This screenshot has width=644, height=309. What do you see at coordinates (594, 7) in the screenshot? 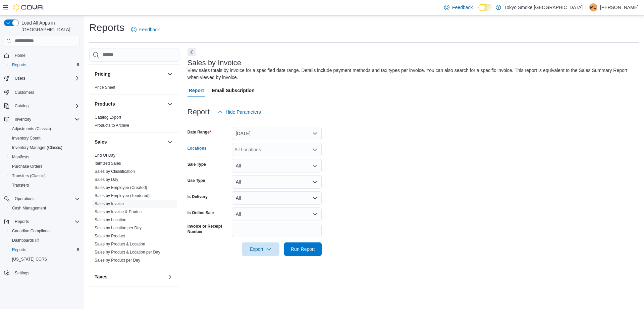
I see `div: Mitchell Catalano` at bounding box center [594, 7].